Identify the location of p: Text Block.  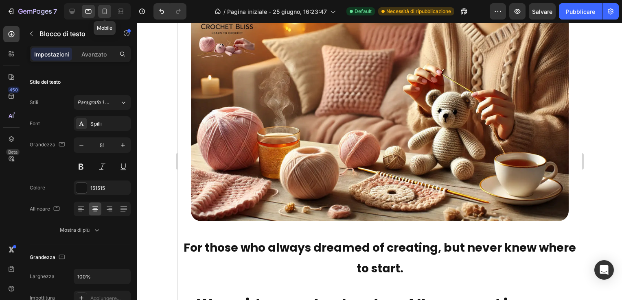
(74, 34).